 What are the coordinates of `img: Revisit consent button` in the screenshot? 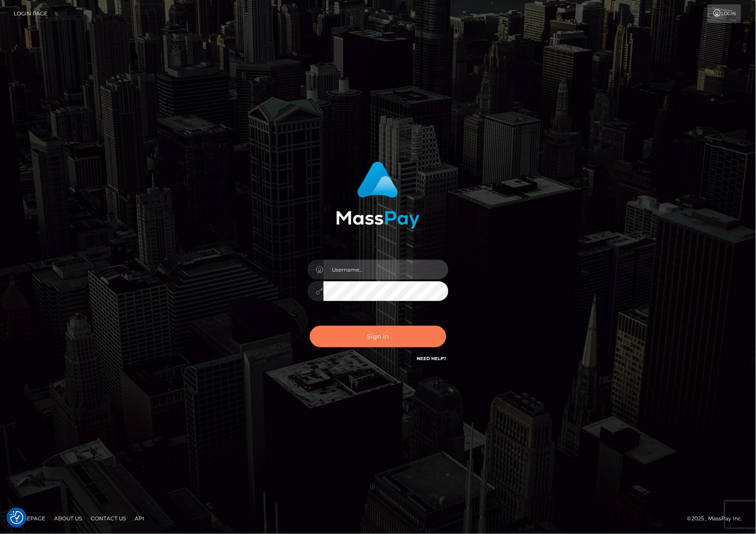 It's located at (17, 518).